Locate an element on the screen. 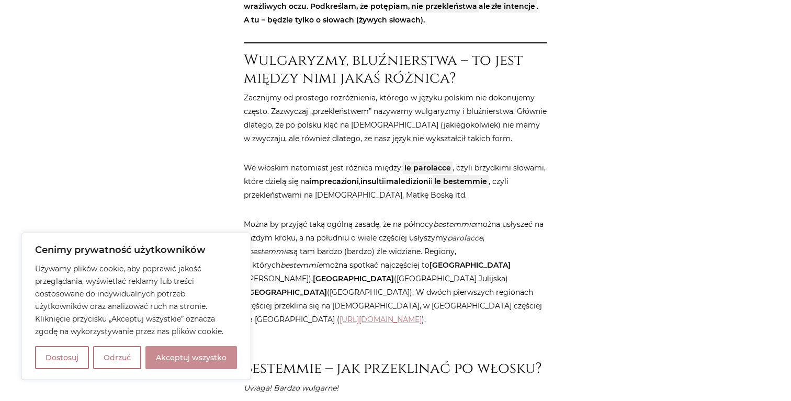 The height and width of the screenshot is (401, 791). button: Akceptuj wszystko is located at coordinates (191, 358).